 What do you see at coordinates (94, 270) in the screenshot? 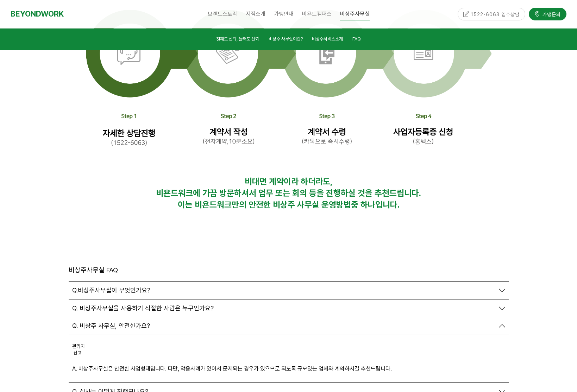
I see `header: 비상주사무실 FAQ` at bounding box center [94, 270].